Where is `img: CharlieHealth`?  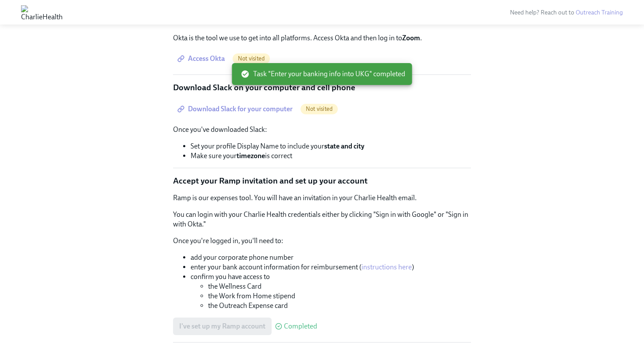 img: CharlieHealth is located at coordinates (42, 12).